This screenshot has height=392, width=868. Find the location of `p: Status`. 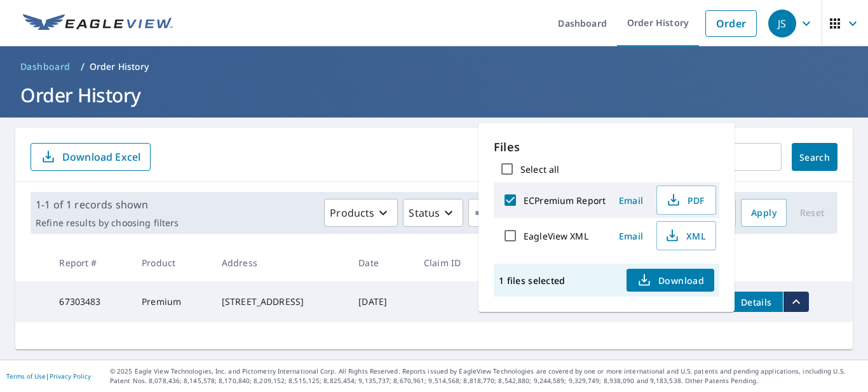

p: Status is located at coordinates (424, 213).